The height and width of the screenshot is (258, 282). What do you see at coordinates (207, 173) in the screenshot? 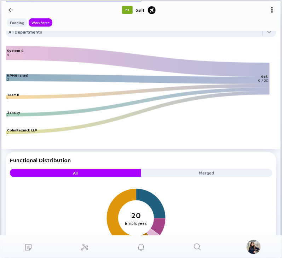
I see `button: Merged` at bounding box center [207, 173].